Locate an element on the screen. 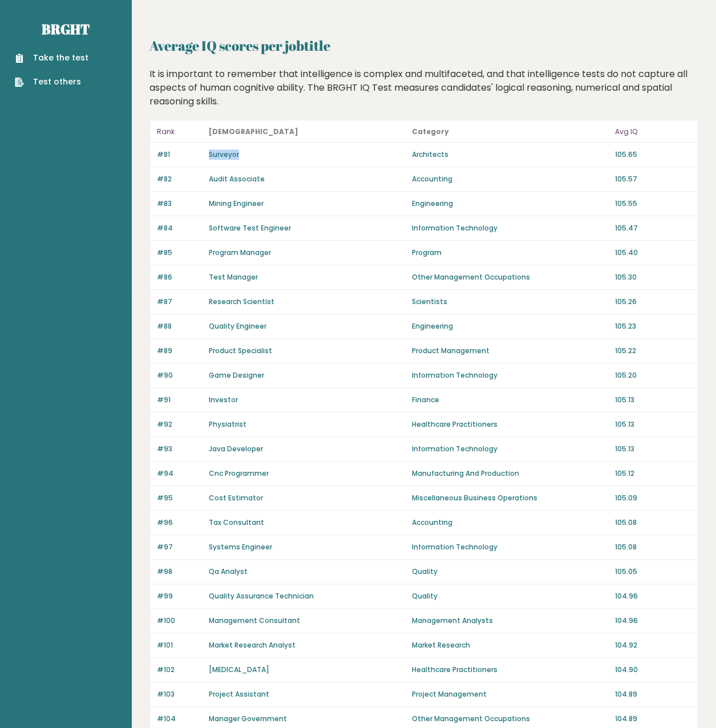 The image size is (716, 728). a: Research Scientist is located at coordinates (241, 301).